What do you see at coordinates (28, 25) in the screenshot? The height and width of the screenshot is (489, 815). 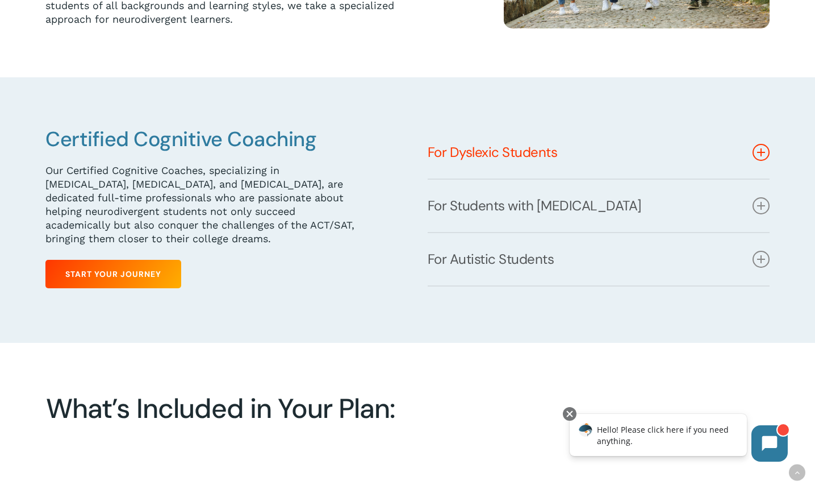 I see `img: Avatar` at bounding box center [28, 25].